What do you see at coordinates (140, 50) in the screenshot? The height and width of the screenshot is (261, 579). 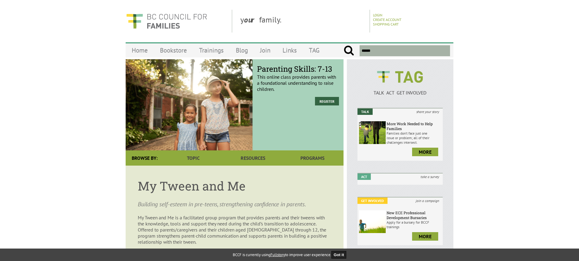 I see `a: Home` at bounding box center [140, 50].